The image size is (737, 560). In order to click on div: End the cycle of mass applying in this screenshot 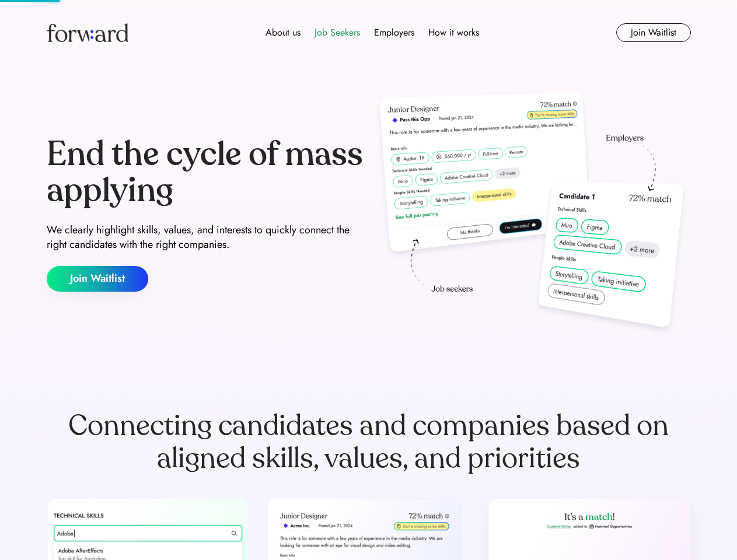, I will do `click(206, 172)`.